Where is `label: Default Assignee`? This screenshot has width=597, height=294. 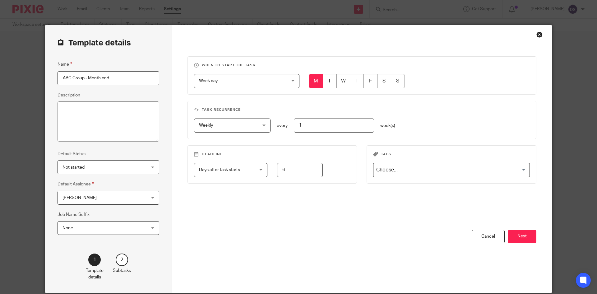
label: Default Assignee is located at coordinates (75, 184).